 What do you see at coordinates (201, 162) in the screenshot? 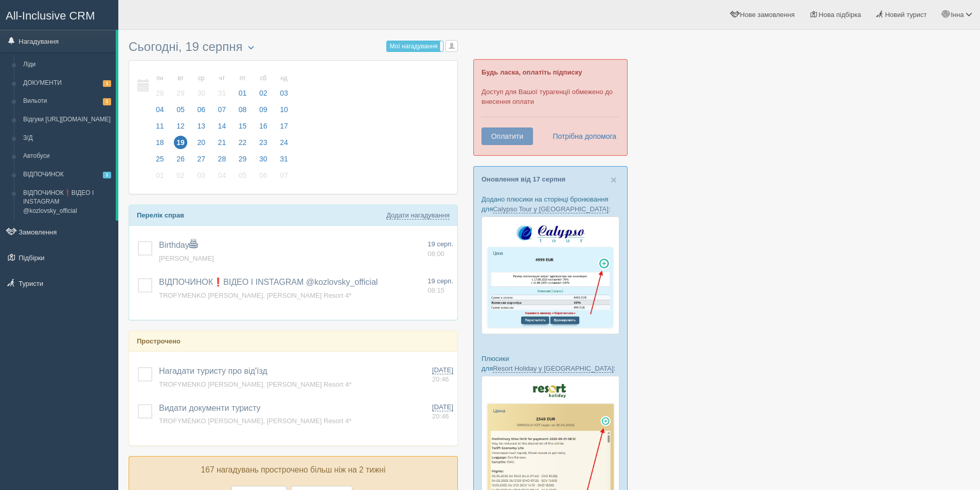
I see `a: 27` at bounding box center [201, 162].